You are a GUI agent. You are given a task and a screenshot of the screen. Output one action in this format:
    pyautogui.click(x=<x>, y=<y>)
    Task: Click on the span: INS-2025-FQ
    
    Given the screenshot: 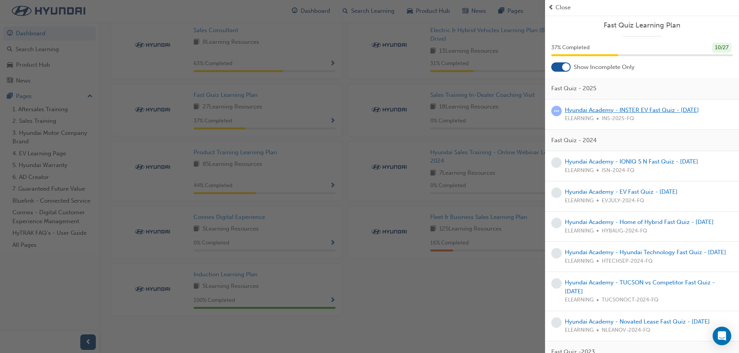 What is the action you would take?
    pyautogui.click(x=617, y=119)
    